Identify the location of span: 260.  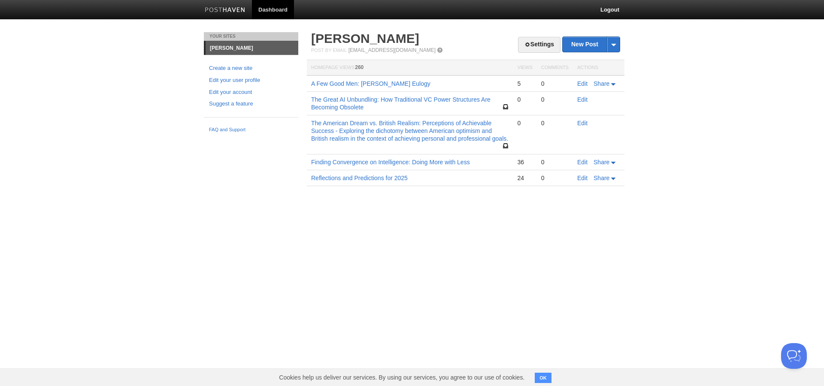
(359, 67).